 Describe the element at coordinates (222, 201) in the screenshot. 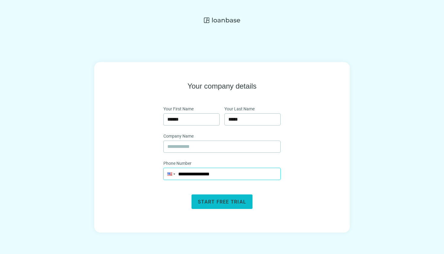

I see `span: Start free trial` at that location.